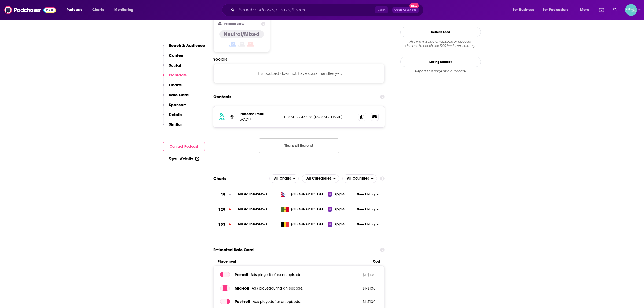 This screenshot has height=308, width=644. I want to click on button: Show profile menu, so click(631, 10).